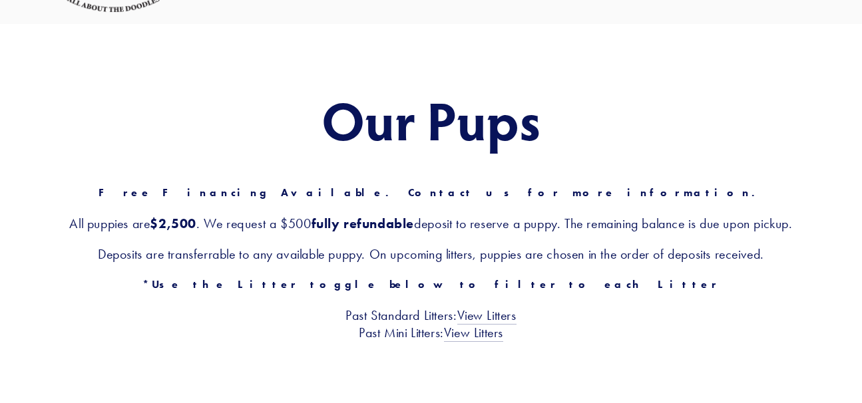 This screenshot has width=862, height=403. Describe the element at coordinates (431, 224) in the screenshot. I see `h3: All puppies are . We request a $500 deposit to reserve a puppy. The remaining balance is due upon...` at that location.